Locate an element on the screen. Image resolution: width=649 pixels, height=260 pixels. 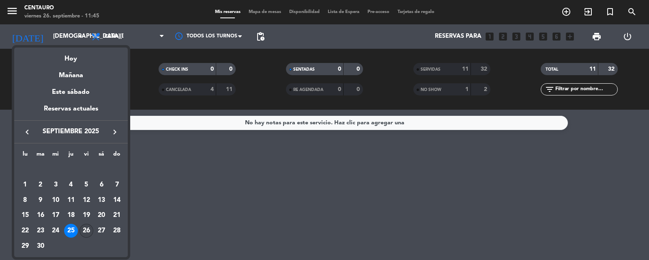
span: septiembre 2025 is located at coordinates (71, 131).